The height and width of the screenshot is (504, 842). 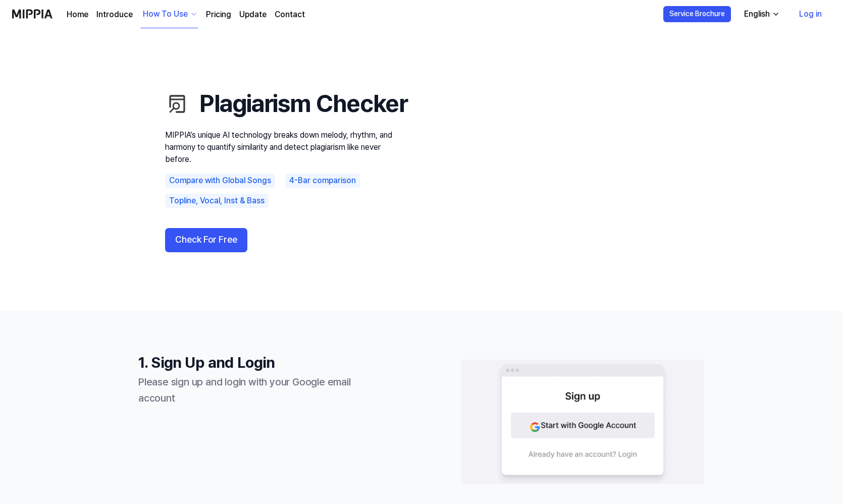 What do you see at coordinates (77, 15) in the screenshot?
I see `a: Home` at bounding box center [77, 15].